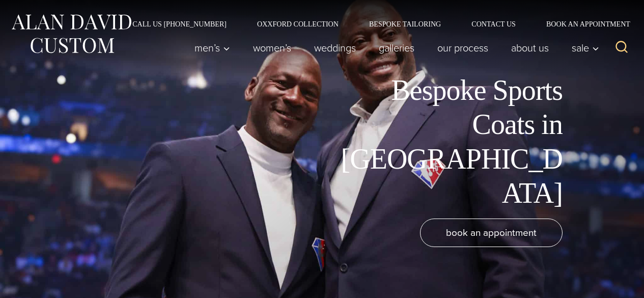  I want to click on a: Bespoke Tailoring, so click(404, 24).